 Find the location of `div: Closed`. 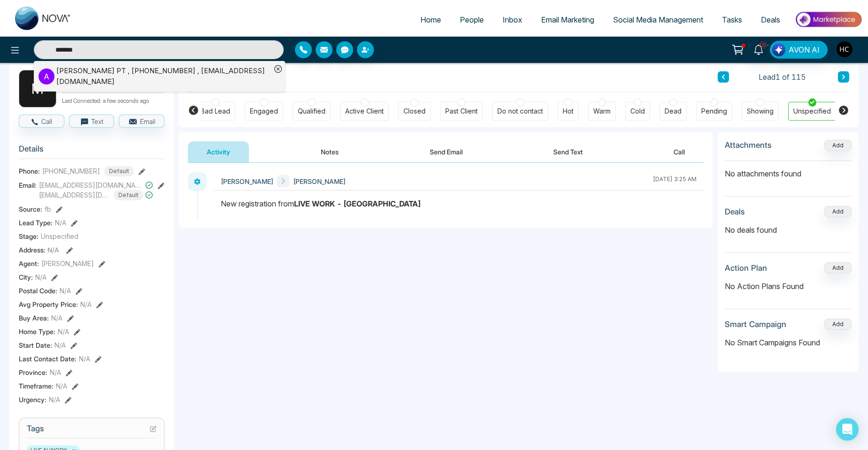

div: Closed is located at coordinates (414, 111).